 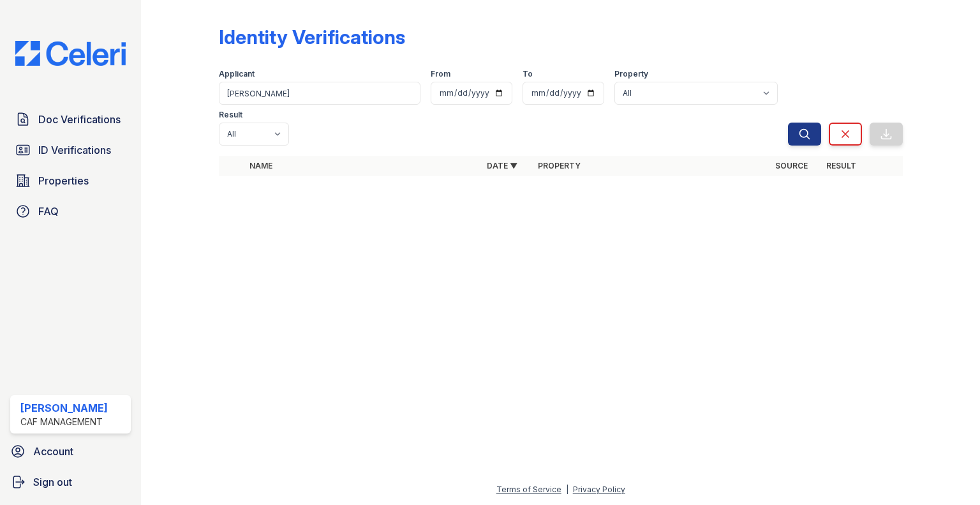 I want to click on a: Privacy Policy, so click(x=599, y=488).